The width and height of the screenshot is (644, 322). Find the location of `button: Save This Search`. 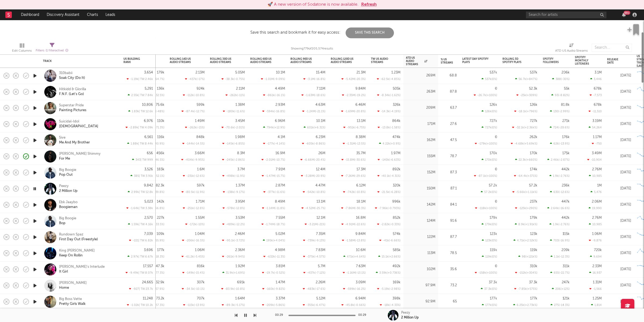

button: Save This Search is located at coordinates (370, 33).